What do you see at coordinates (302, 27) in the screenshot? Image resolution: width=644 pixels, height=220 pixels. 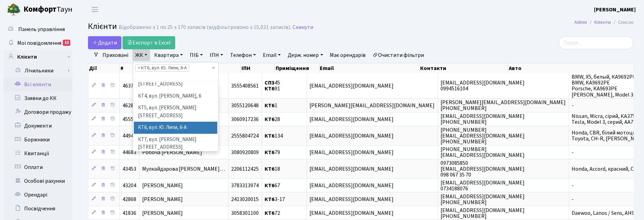 I see `a: Скинути` at bounding box center [302, 27].